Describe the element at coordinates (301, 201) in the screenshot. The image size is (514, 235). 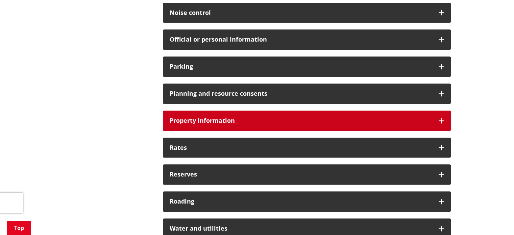
I see `h3: Roading` at that location.